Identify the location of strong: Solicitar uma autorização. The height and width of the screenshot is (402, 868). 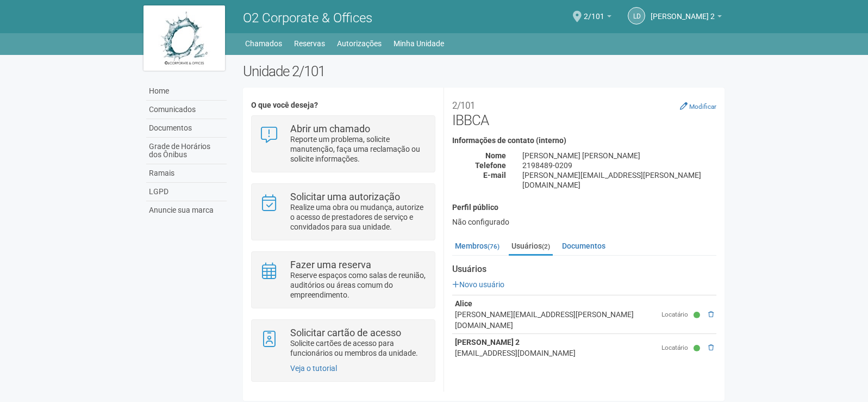
(345, 196).